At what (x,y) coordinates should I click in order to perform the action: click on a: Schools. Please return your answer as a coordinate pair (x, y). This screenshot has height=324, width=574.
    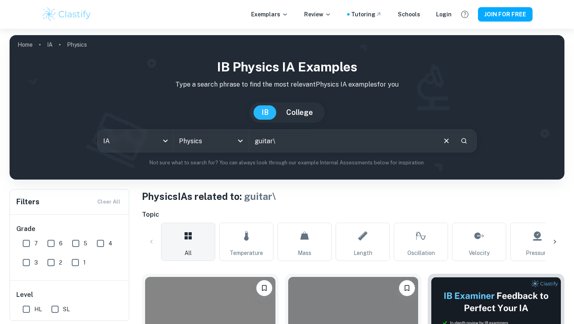
    Looking at the image, I should click on (409, 14).